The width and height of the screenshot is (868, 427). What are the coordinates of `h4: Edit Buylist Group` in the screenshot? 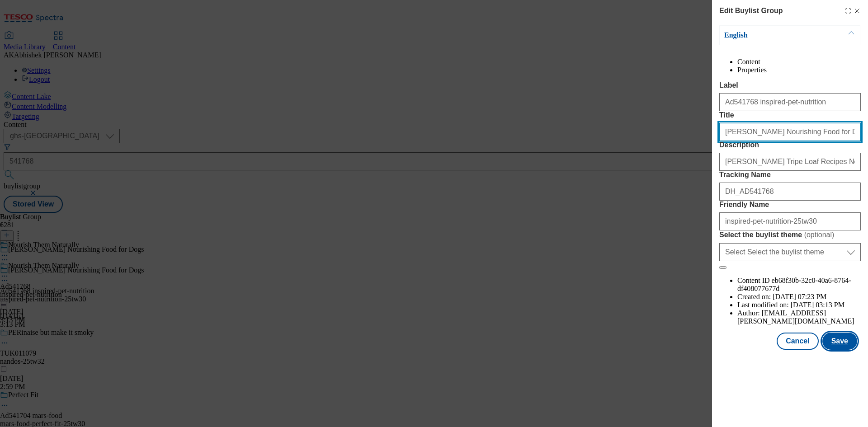 It's located at (751, 11).